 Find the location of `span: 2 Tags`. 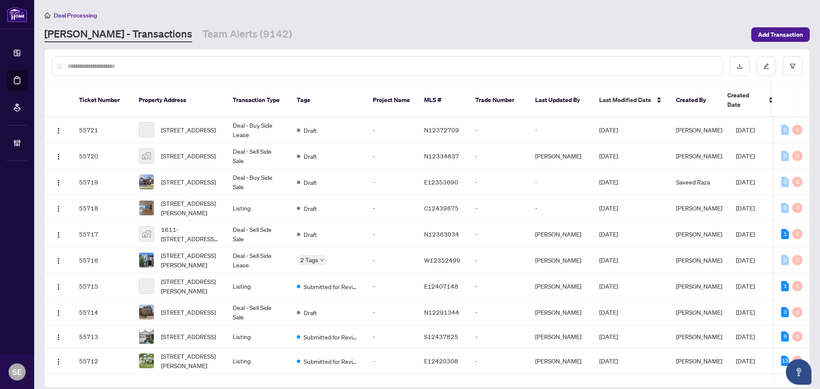

span: 2 Tags is located at coordinates (309, 260).